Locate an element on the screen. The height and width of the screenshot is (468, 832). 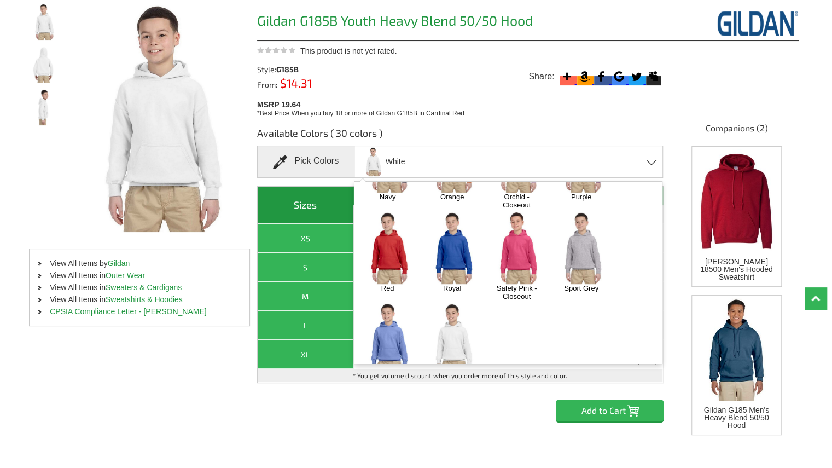
svg: Google Bookmark is located at coordinates (619, 76).